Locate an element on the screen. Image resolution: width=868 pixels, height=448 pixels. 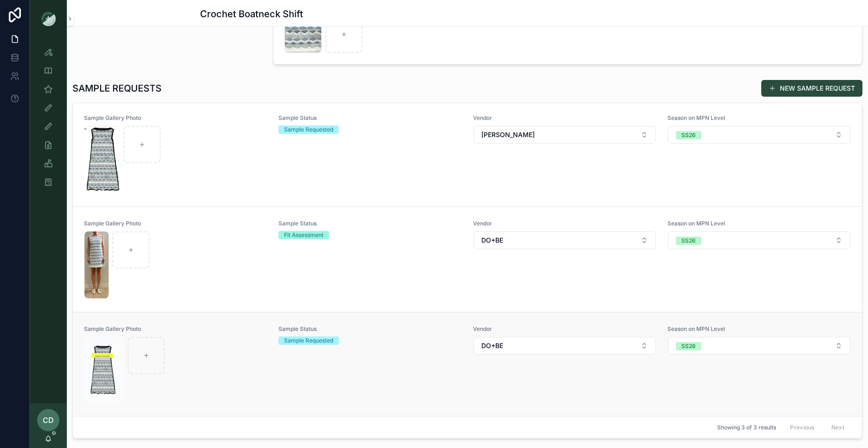
div: scrollable content is located at coordinates (49, 120).